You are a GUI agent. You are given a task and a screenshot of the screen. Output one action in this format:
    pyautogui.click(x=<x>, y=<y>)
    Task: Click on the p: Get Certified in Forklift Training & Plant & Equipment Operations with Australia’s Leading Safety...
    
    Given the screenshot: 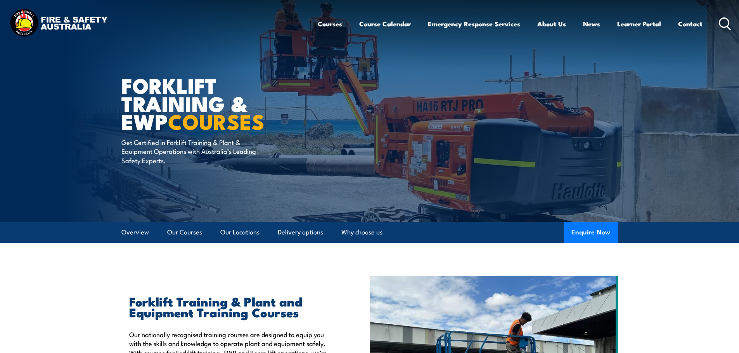 What is the action you would take?
    pyautogui.click(x=192, y=151)
    